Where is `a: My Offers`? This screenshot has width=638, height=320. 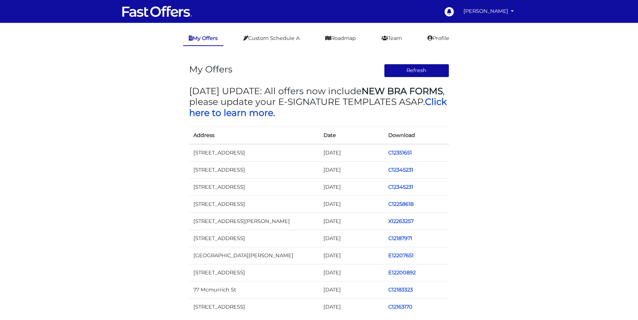 a: My Offers is located at coordinates (203, 38).